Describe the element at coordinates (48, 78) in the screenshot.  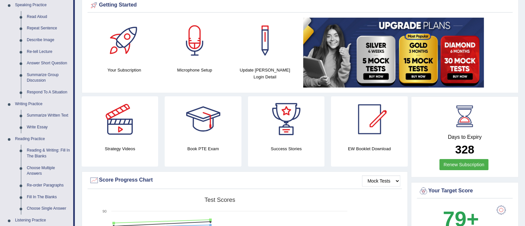
I see `a: Summarize Group Discussion` at that location.